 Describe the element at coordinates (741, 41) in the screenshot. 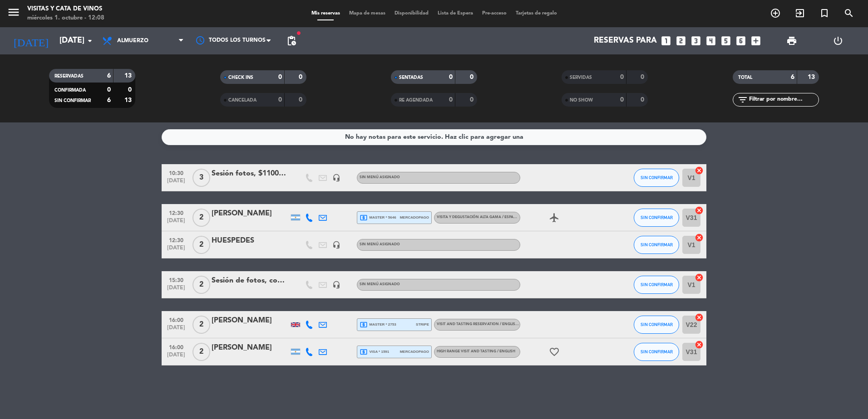

I see `i: looks_6` at that location.